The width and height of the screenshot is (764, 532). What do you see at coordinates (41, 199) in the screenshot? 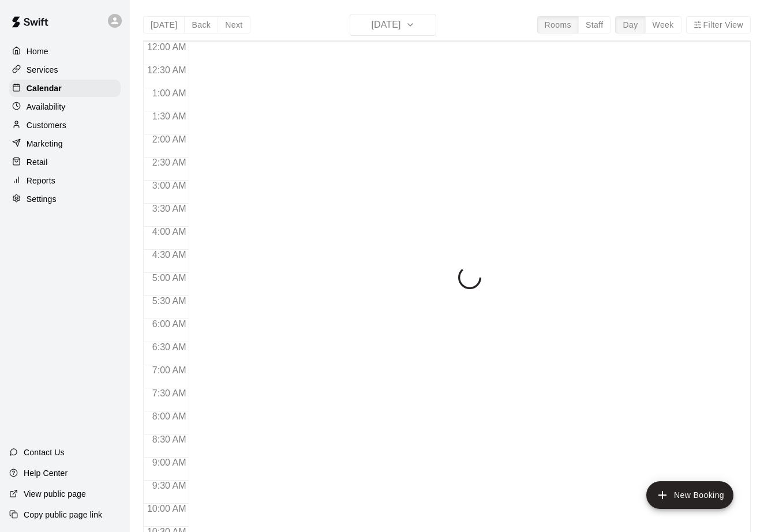
I see `p: Settings` at bounding box center [41, 199].